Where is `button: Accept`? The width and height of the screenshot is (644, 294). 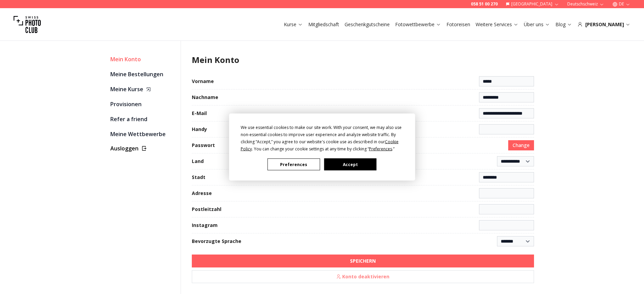 button: Accept is located at coordinates (350, 164).